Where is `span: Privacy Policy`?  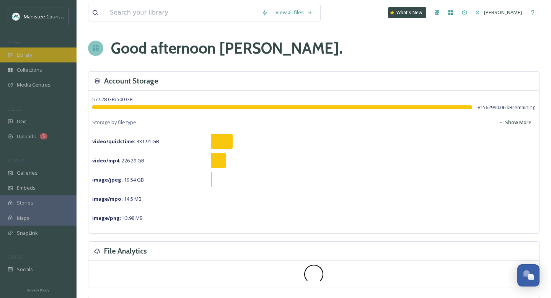
span: Privacy Policy is located at coordinates (38, 290).